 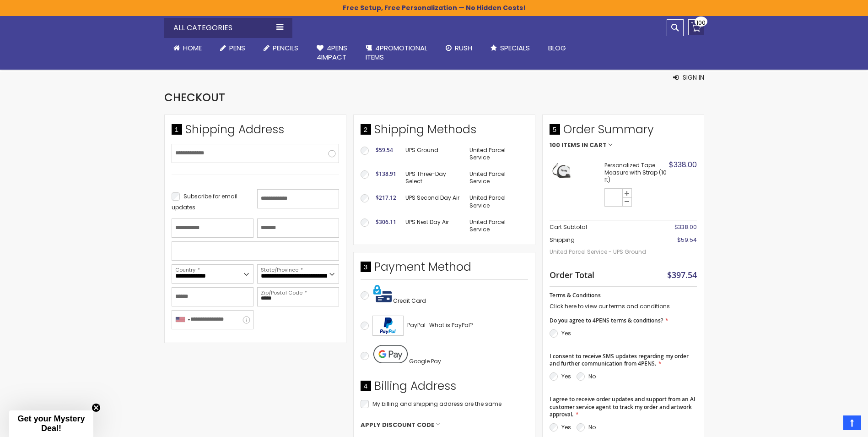 I want to click on strong: Order Total, so click(x=572, y=274).